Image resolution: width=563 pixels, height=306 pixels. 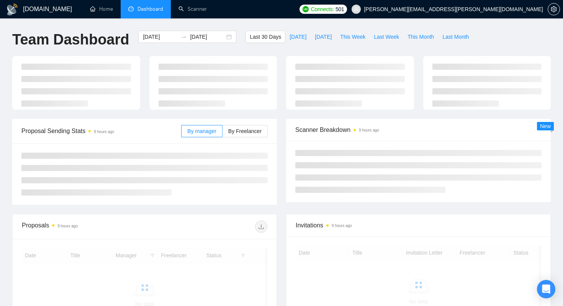 I want to click on span: user, so click(x=356, y=9).